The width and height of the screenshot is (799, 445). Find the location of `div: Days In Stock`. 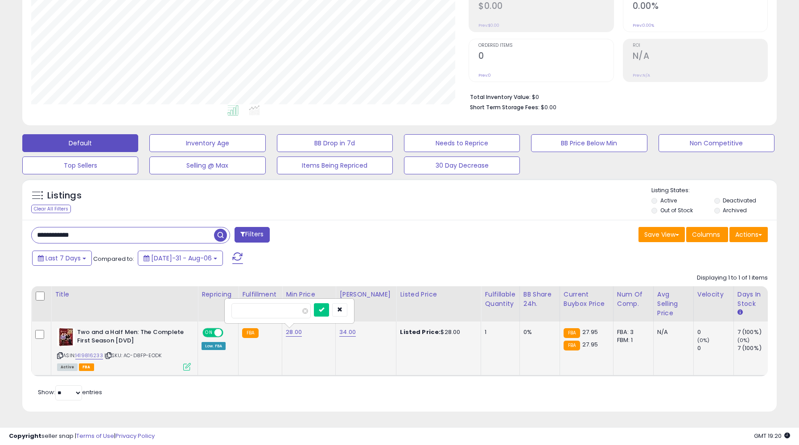

div: Days In Stock is located at coordinates (753, 299).